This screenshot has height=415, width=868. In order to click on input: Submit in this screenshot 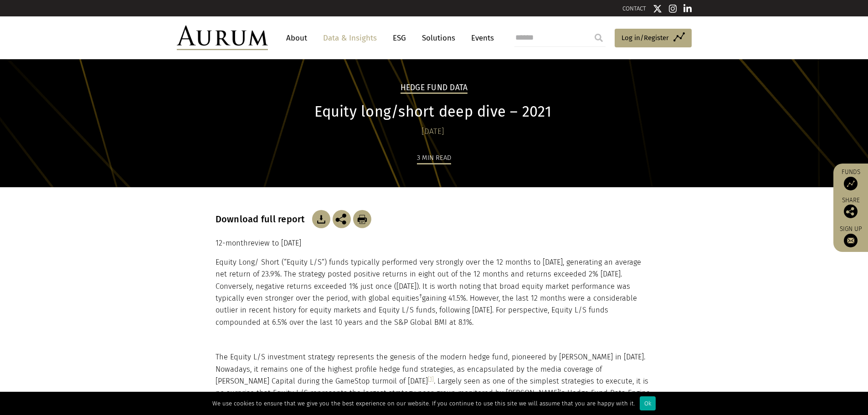, I will do `click(599, 38)`.